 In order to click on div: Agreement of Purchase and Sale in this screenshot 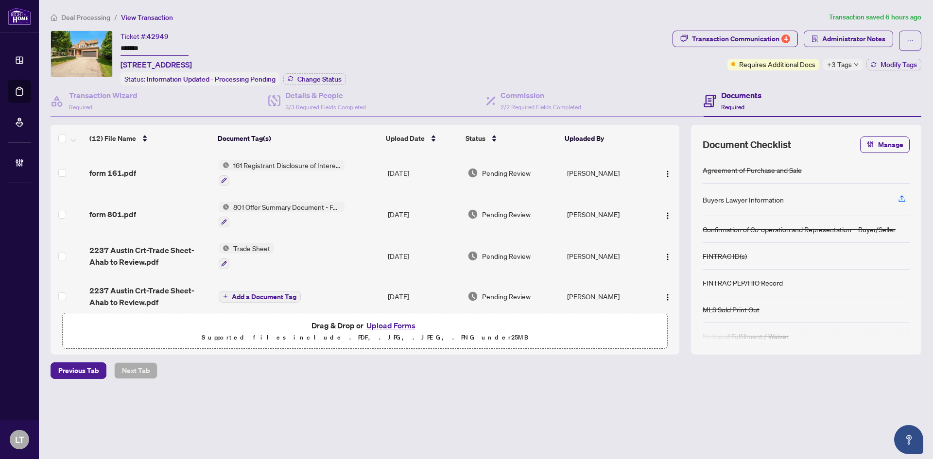, I will do `click(752, 170)`.